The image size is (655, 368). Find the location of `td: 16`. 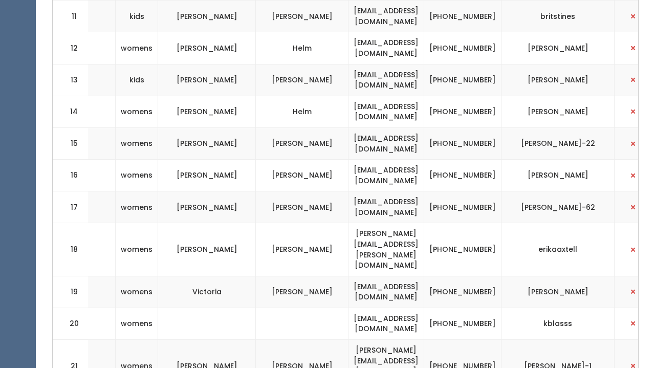

td: 16 is located at coordinates (71, 176).